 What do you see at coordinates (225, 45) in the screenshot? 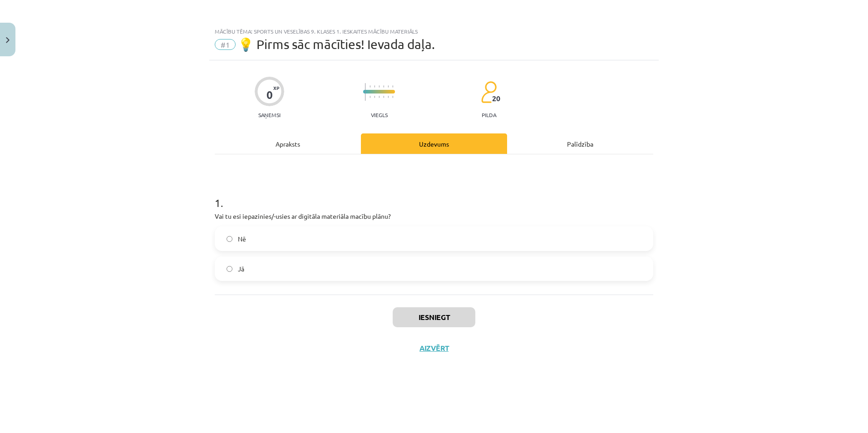
I see `span: #1` at bounding box center [225, 45].